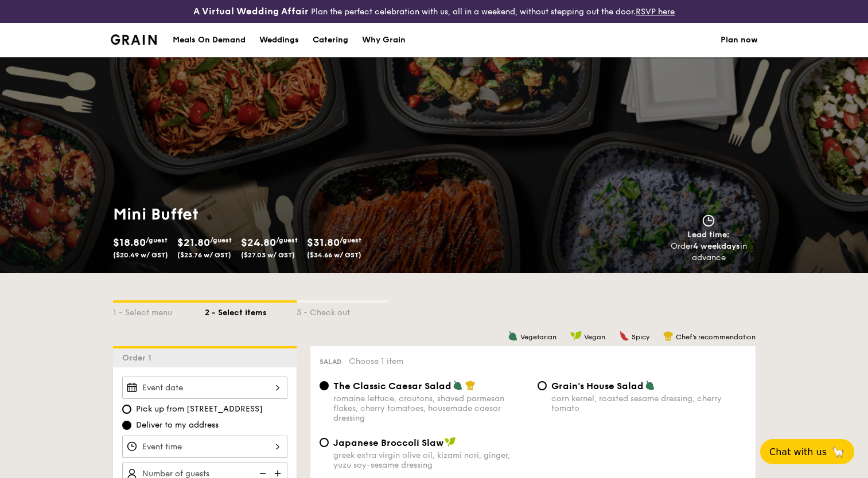  What do you see at coordinates (597, 386) in the screenshot?
I see `span: Grain's House Salad` at bounding box center [597, 386].